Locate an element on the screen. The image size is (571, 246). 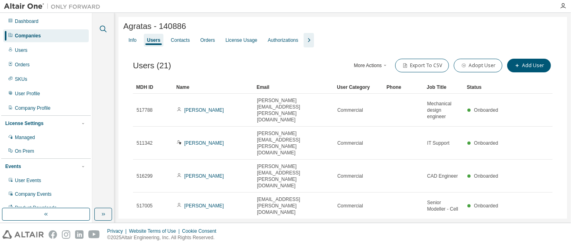
button: More Actions is located at coordinates (371, 65).